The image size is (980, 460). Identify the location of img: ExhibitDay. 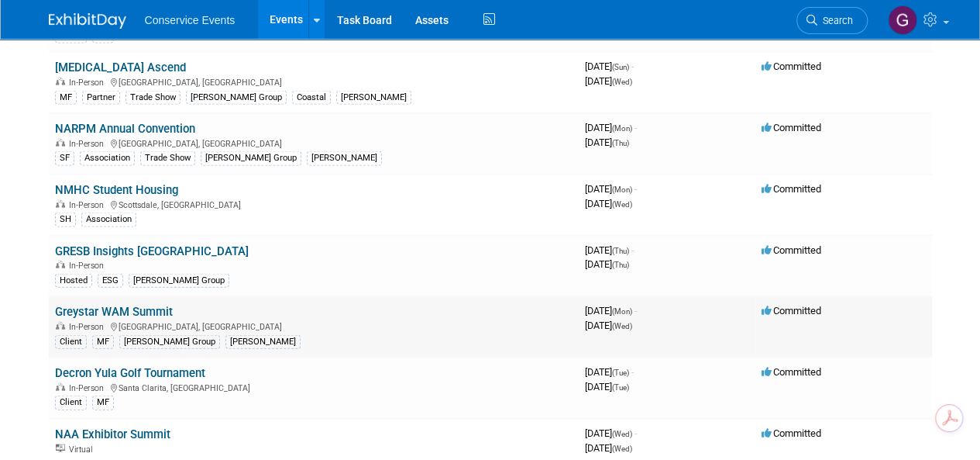
(87, 21).